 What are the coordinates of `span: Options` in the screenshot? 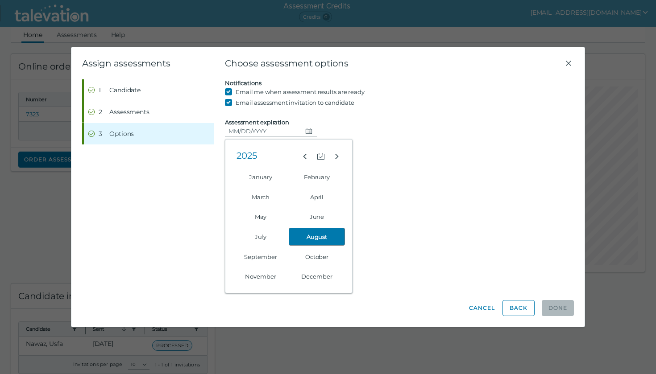 It's located at (121, 134).